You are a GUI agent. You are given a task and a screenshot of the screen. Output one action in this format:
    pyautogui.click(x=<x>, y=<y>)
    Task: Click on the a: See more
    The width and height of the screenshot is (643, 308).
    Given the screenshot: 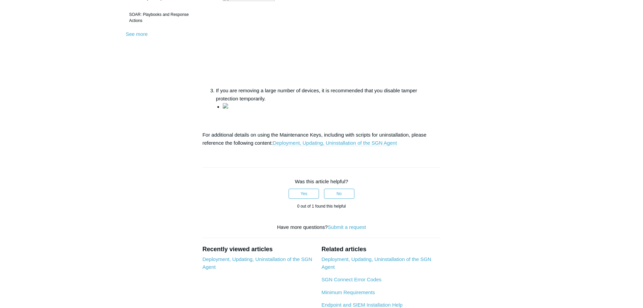 What is the action you would take?
    pyautogui.click(x=137, y=34)
    